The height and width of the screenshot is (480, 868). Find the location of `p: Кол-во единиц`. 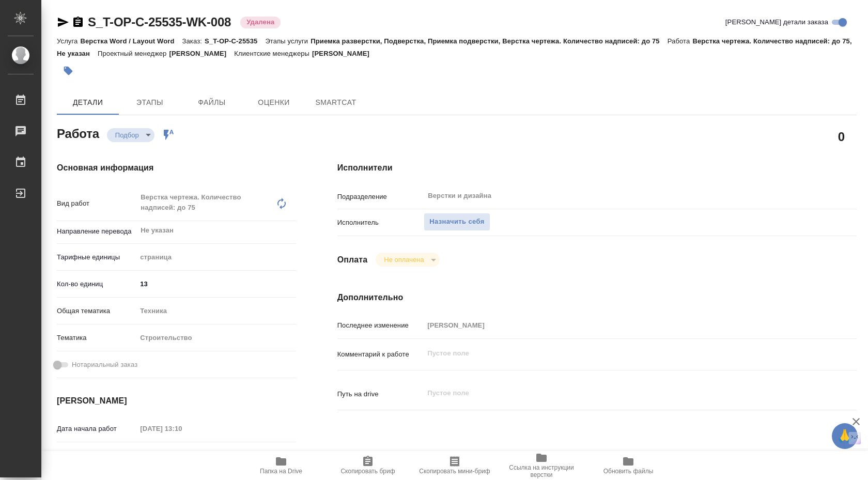

p: Кол-во единиц is located at coordinates (96, 284).